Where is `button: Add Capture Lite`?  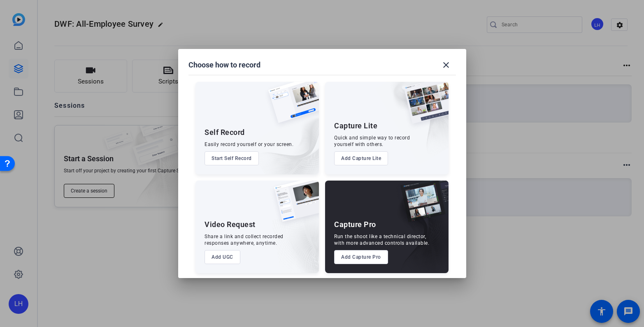 button: Add Capture Lite is located at coordinates (361, 158).